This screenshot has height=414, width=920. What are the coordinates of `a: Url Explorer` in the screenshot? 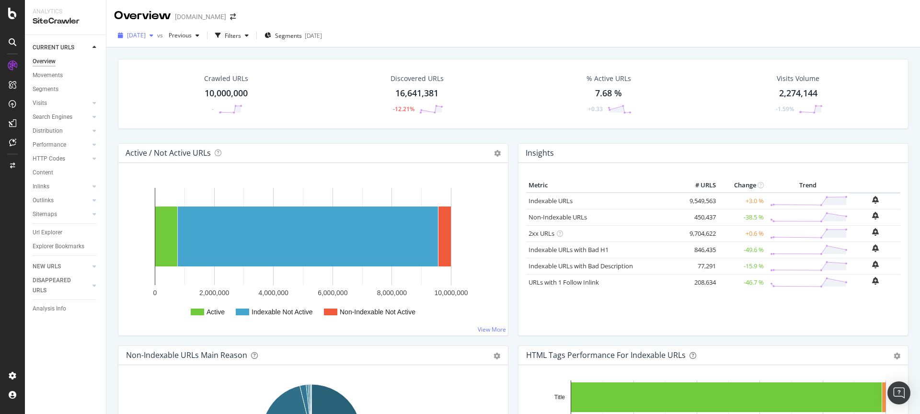 It's located at (66, 232).